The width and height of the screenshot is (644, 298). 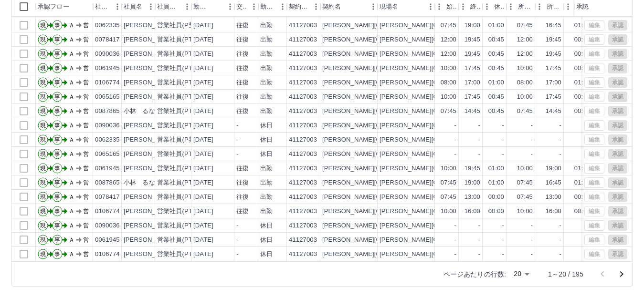 I want to click on div: 01:00, so click(x=582, y=25).